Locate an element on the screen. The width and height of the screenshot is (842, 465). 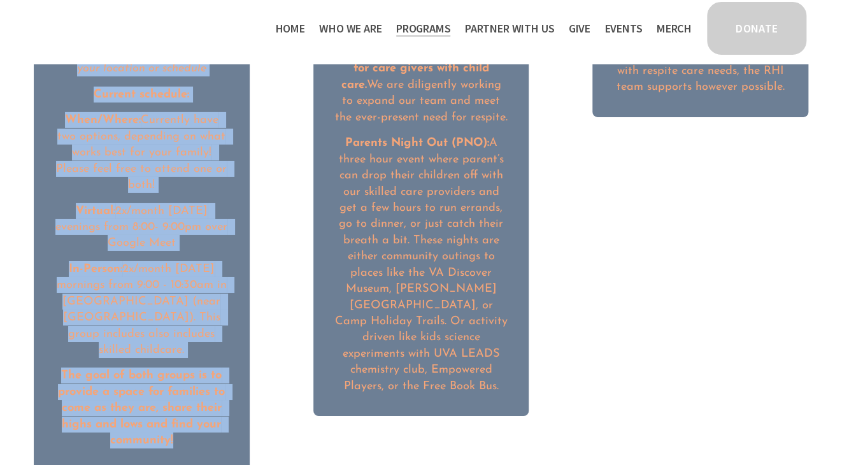
p: Currently have two options, depending on what works best for your family! Please feel free to att... is located at coordinates (141, 152).